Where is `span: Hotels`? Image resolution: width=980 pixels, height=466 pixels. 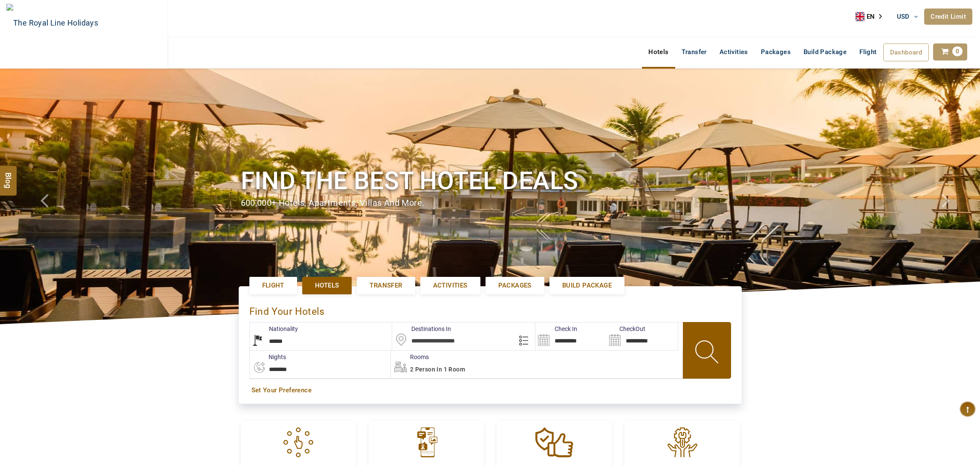 span: Hotels is located at coordinates (327, 285).